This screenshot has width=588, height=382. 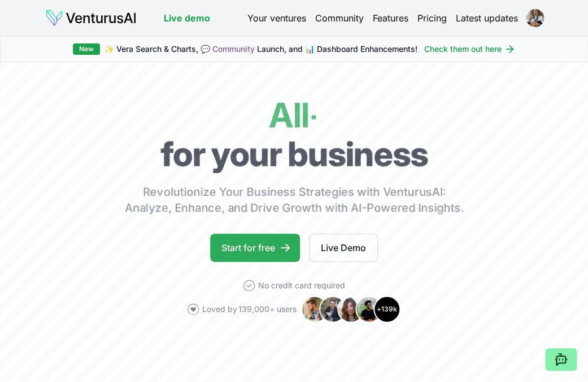 What do you see at coordinates (261, 49) in the screenshot?
I see `span: ✨ Vera Search & Charts, 💬 Launch, and 📊 Dashboard Enhancements!` at bounding box center [261, 49].